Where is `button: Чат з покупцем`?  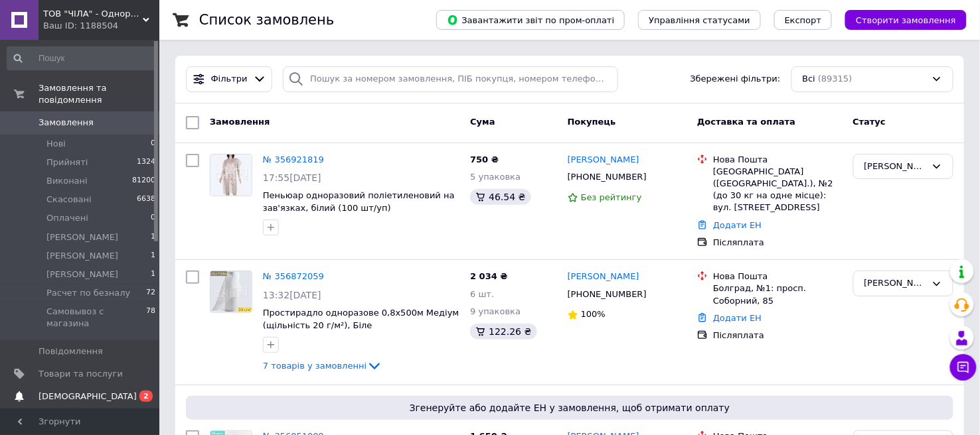 button: Чат з покупцем is located at coordinates (963, 368).